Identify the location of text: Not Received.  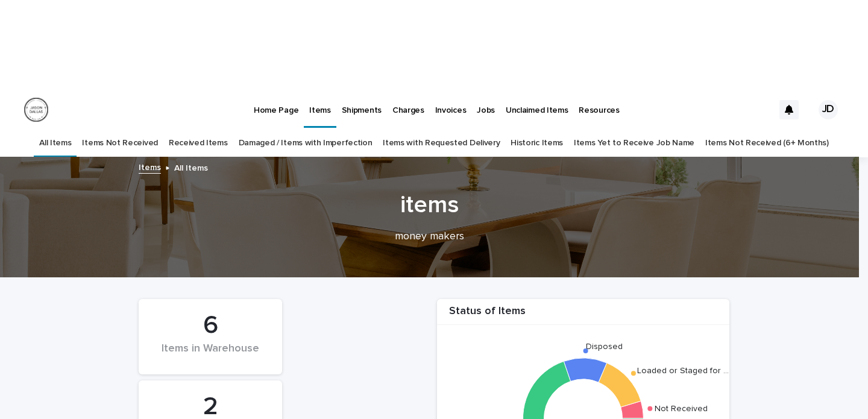
(682, 409).